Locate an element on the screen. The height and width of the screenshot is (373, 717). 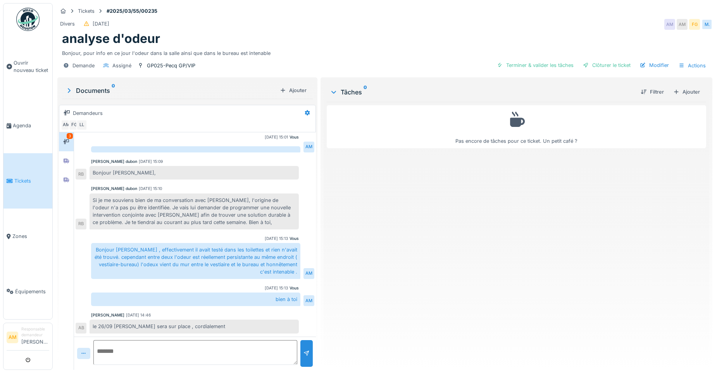
div: M. is located at coordinates (707, 24).